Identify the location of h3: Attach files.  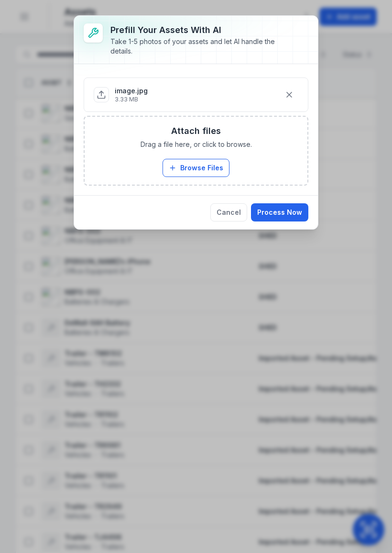
(196, 131).